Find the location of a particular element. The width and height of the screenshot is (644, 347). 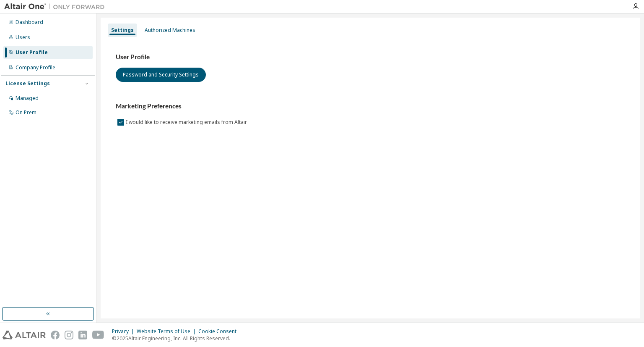

div: Privacy is located at coordinates (124, 331).